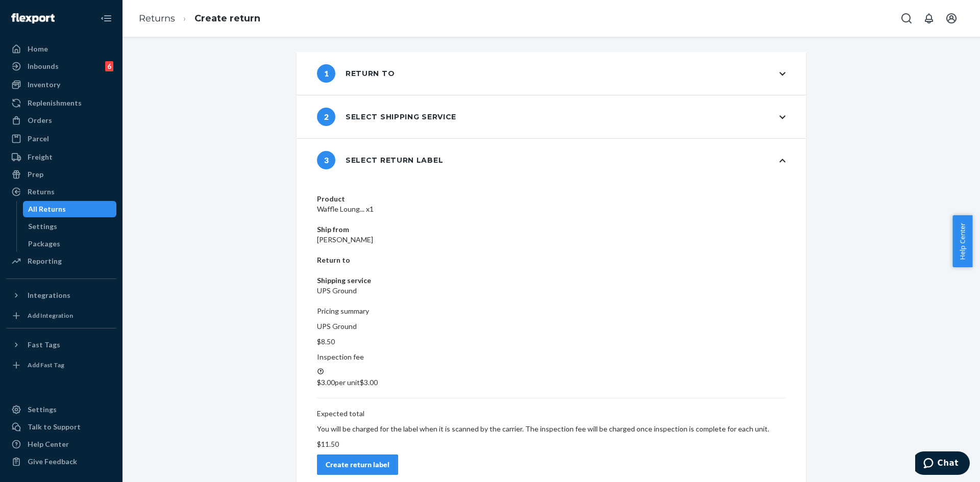 The width and height of the screenshot is (980, 482). Describe the element at coordinates (49, 295) in the screenshot. I see `div: Integrations` at that location.